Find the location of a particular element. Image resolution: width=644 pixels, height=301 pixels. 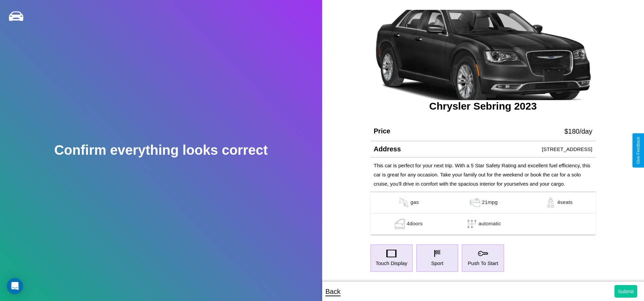

div: Open Intercom Messenger is located at coordinates (15, 286).